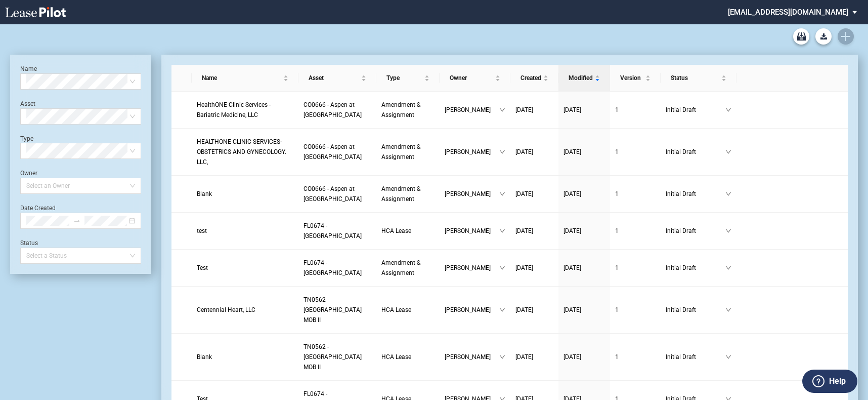  Describe the element at coordinates (241, 78) in the screenshot. I see `span: Name` at that location.